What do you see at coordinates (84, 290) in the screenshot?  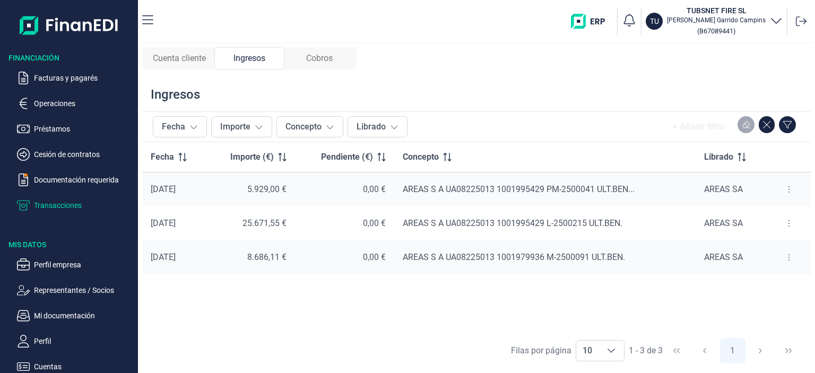 I see `p: Representantes / Socios` at bounding box center [84, 290].